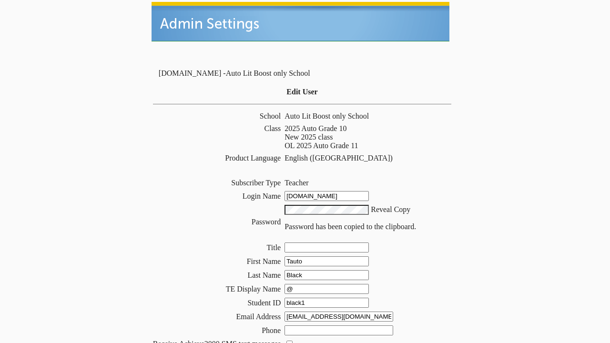  I want to click on td: Email Address, so click(218, 318).